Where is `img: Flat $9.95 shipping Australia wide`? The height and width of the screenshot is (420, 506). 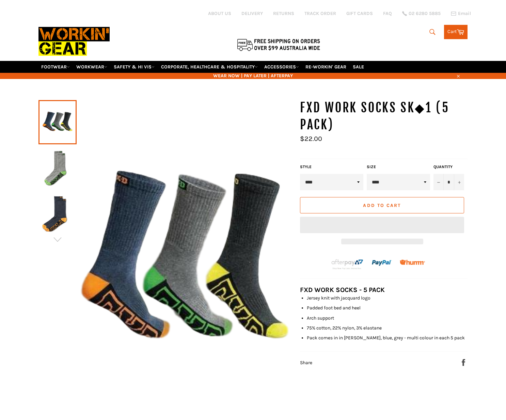
img: Flat $9.95 shipping Australia wide is located at coordinates (279, 45).